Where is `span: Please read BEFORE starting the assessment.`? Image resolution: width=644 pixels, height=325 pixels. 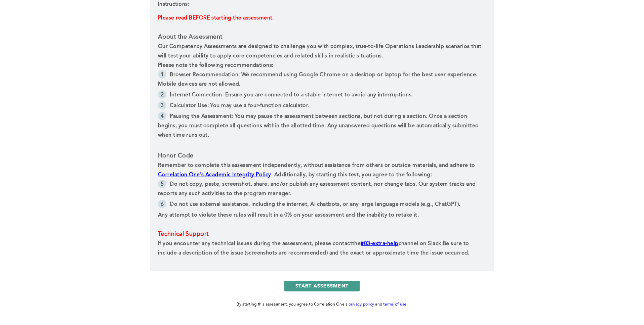
span: Please read BEFORE starting the assessment. is located at coordinates (216, 18).